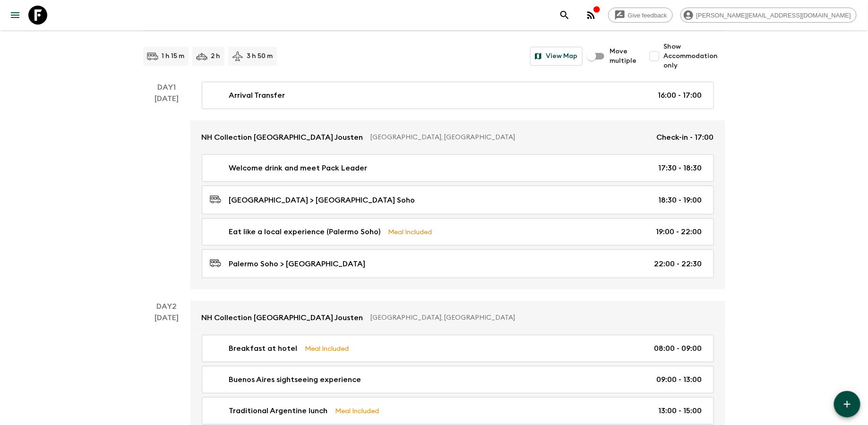 The image size is (868, 425). I want to click on a: Give feedback, so click(640, 15).